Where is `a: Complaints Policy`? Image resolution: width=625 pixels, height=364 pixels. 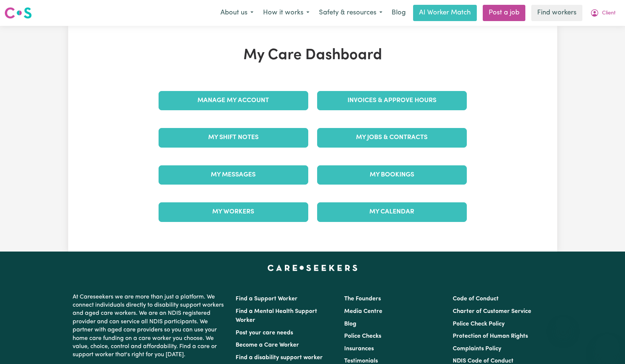 a: Complaints Policy is located at coordinates (477, 349).